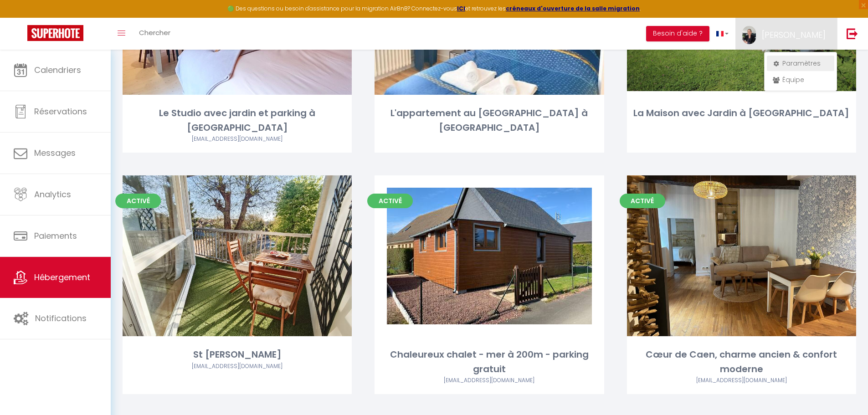  Describe the element at coordinates (853, 33) in the screenshot. I see `img: logout` at that location.